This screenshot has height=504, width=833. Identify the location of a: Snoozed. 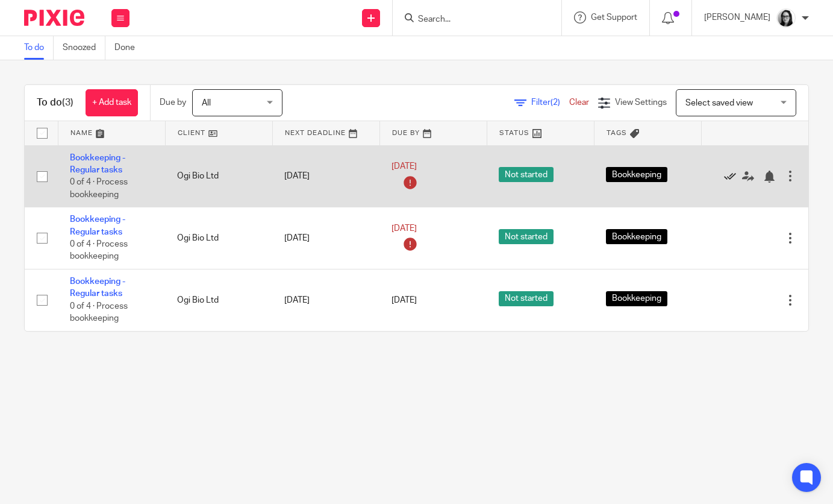
(84, 47).